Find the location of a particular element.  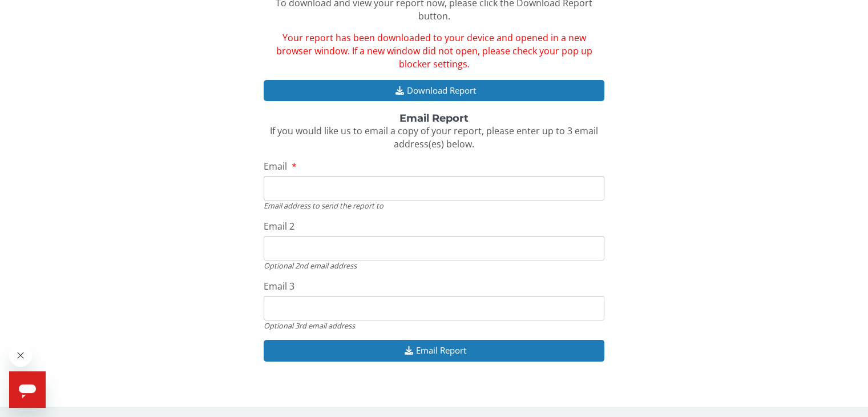

button: Email Report is located at coordinates (434, 350).